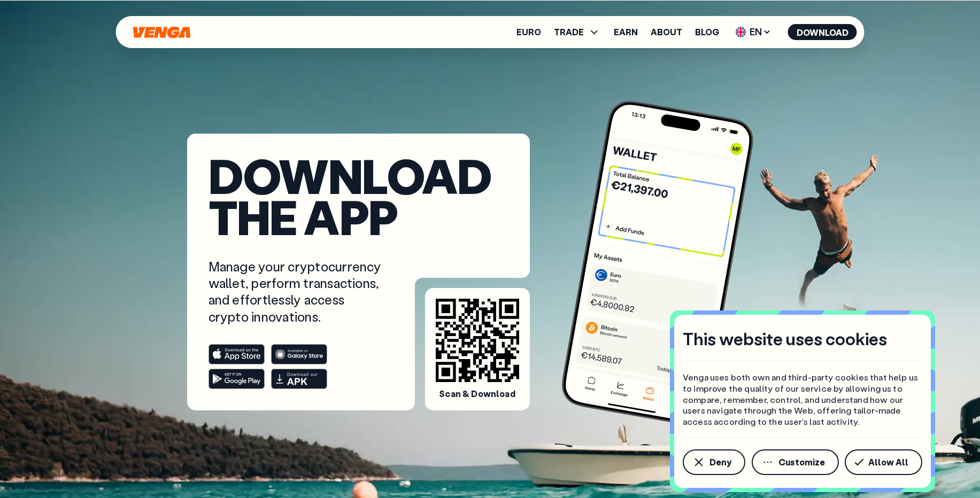 The width and height of the screenshot is (980, 498). I want to click on h4: This website uses cookies, so click(785, 339).